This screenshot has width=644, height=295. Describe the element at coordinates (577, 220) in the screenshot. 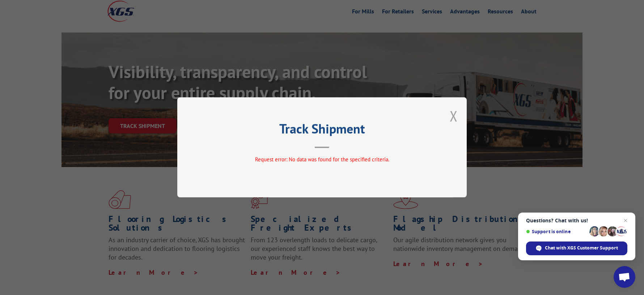

I see `span: Questions? Chat with us!` at that location.